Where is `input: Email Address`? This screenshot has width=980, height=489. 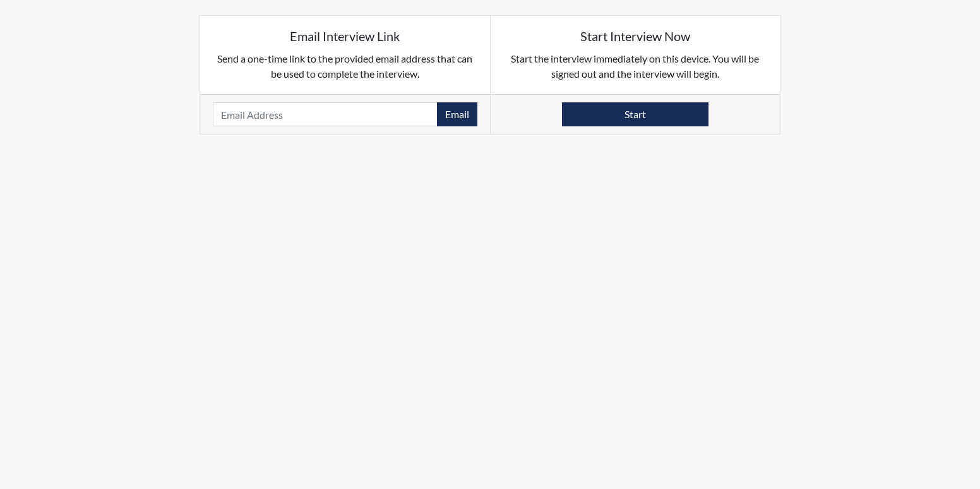
input: Email Address is located at coordinates (325, 114).